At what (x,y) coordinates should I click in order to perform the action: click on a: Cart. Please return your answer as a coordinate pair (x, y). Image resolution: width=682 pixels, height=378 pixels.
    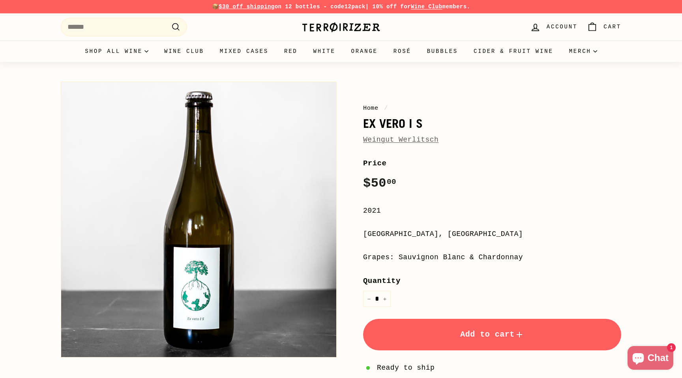
    Looking at the image, I should click on (604, 27).